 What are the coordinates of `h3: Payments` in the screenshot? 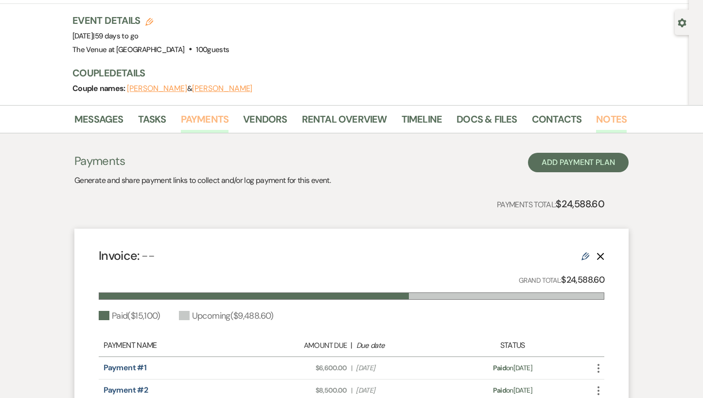 It's located at (202, 161).